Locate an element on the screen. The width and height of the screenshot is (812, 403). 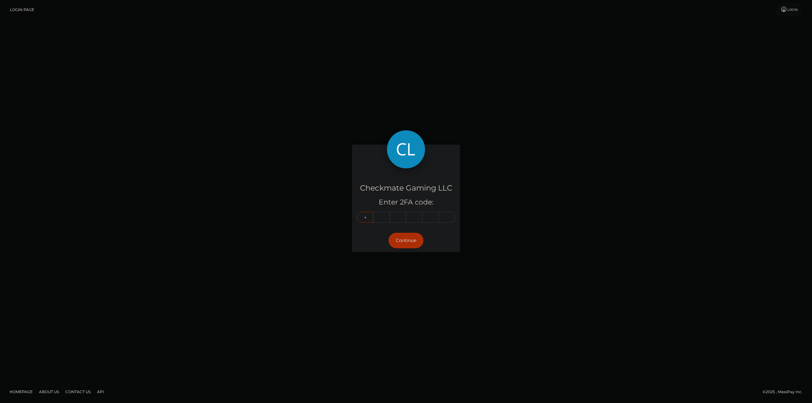
h5: Enter 2FA code: is located at coordinates (406, 202).